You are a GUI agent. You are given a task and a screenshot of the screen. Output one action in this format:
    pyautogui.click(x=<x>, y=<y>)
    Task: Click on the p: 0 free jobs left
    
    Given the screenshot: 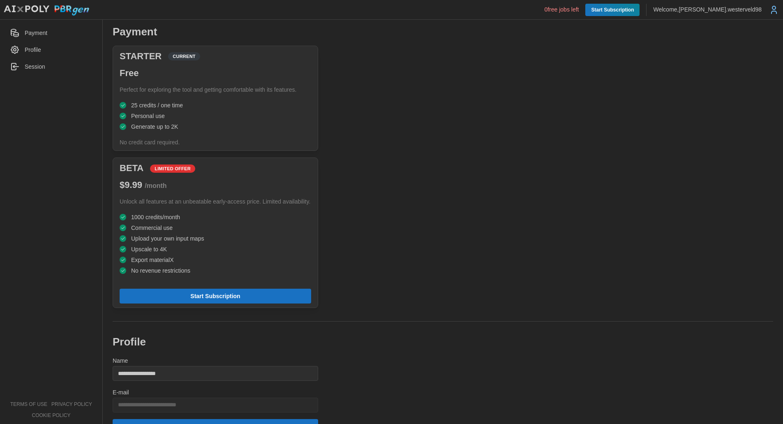 What is the action you would take?
    pyautogui.click(x=561, y=9)
    